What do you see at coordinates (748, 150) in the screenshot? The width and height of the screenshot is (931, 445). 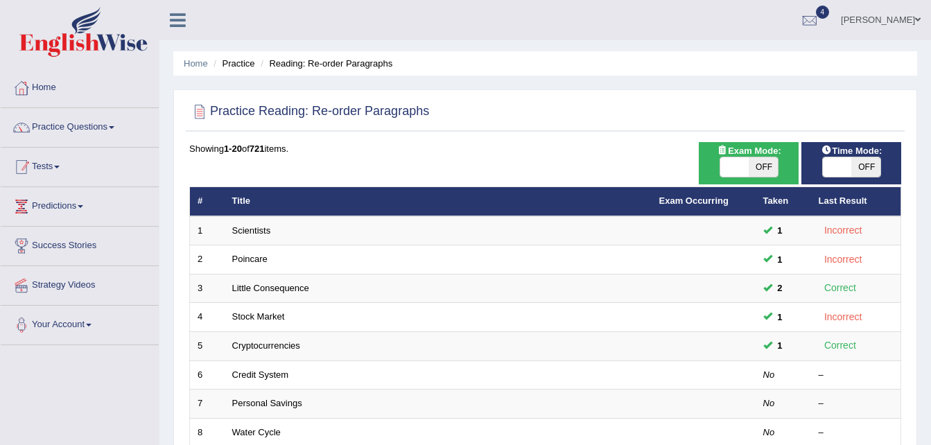 I see `span: Exam Mode:` at bounding box center [748, 150].